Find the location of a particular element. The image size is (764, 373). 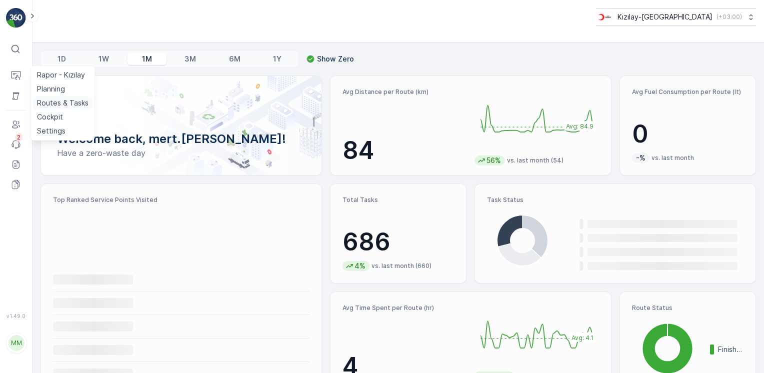

p: vs. last month (54) is located at coordinates (535, 161).